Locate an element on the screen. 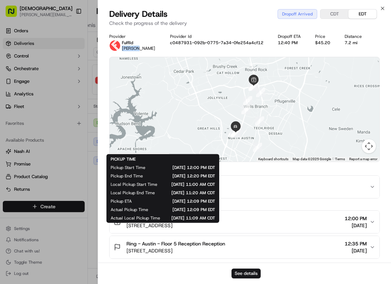  a: Powered byPylon is located at coordinates (67, 121).